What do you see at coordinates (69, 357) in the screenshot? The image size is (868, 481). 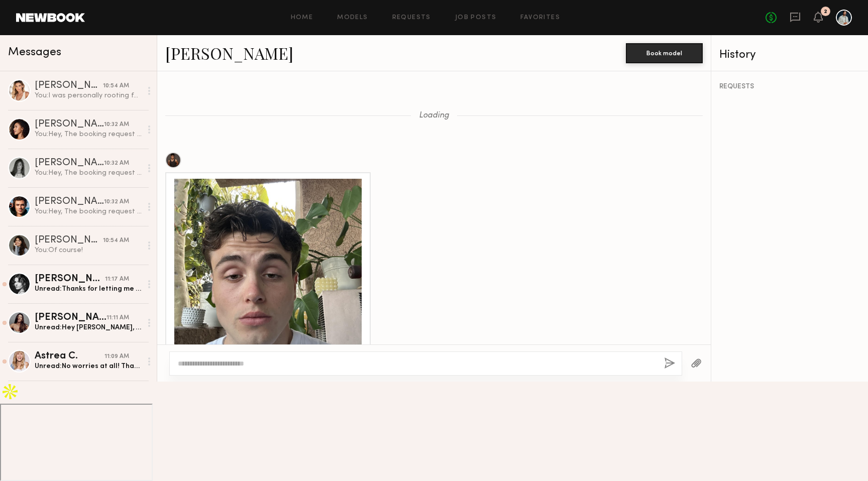 I see `div: Astrea C.` at bounding box center [69, 357].